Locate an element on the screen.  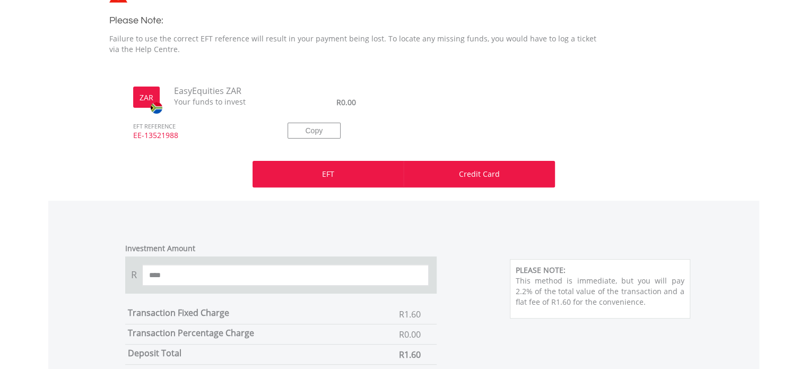
b: PLEASE NOTE: is located at coordinates (540, 269).